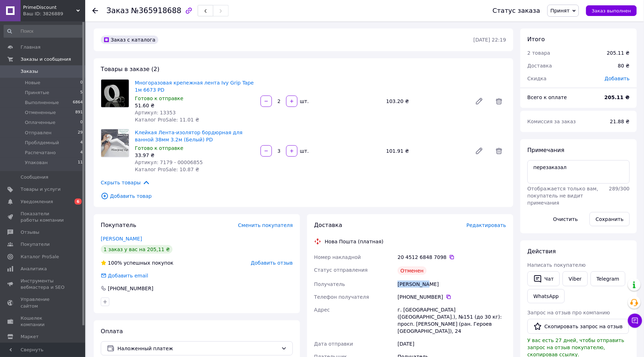  What do you see at coordinates (536, 39) in the screenshot?
I see `span: Итого` at bounding box center [536, 39].